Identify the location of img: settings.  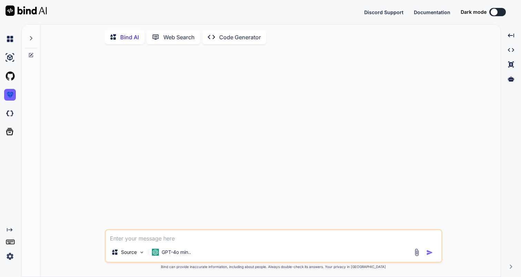
(10, 256).